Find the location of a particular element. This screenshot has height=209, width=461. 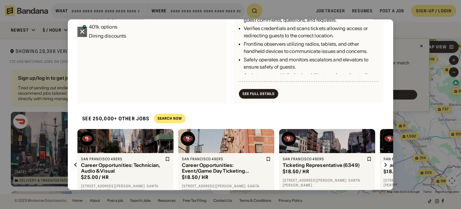

div: See Full Details is located at coordinates (258, 94).